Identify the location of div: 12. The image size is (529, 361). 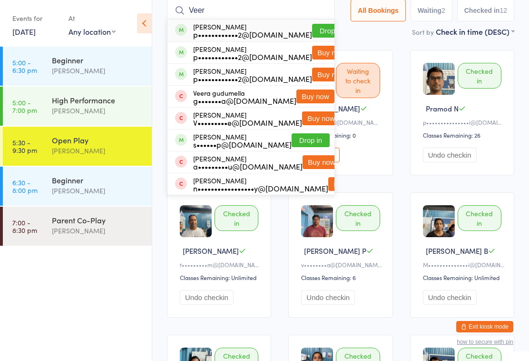
(504, 10).